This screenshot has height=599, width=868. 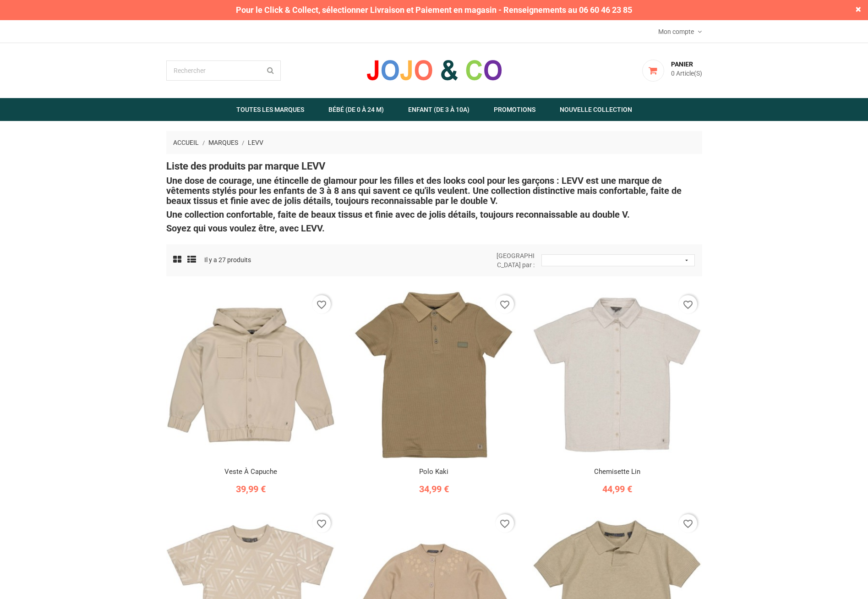 What do you see at coordinates (434, 472) in the screenshot?
I see `a: Polo kaki` at bounding box center [434, 472].